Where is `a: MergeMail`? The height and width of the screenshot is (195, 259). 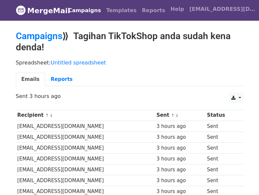
a: MergeMail is located at coordinates (38, 11).